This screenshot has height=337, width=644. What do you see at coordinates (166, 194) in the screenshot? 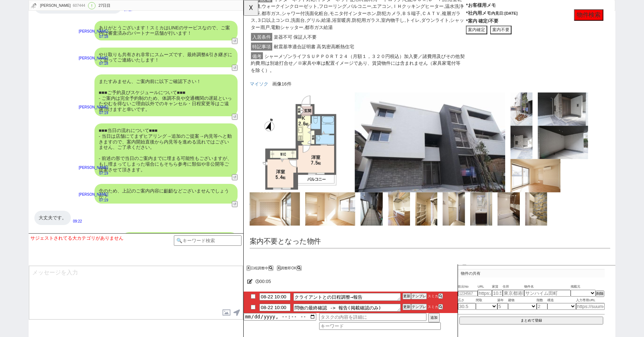
I see `div: 念のため、上記のご案内内容に齟齬などございませんでしょうか？` at bounding box center [166, 194].